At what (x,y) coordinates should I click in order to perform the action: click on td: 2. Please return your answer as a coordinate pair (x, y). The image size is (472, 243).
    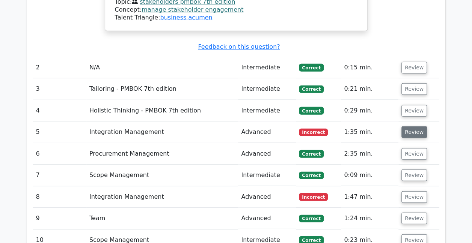
    Looking at the image, I should click on (60, 68).